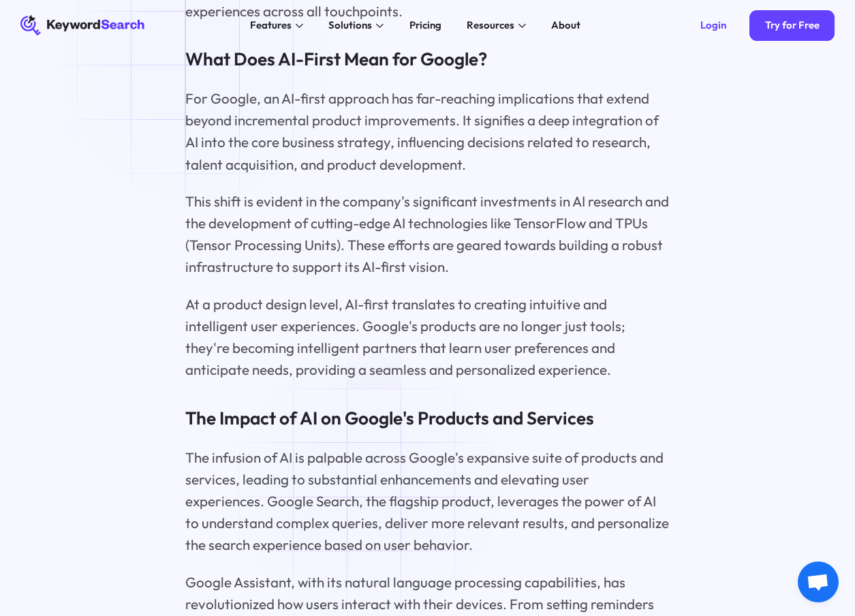 This screenshot has width=855, height=616. Describe the element at coordinates (350, 25) in the screenshot. I see `div: Solutions` at that location.